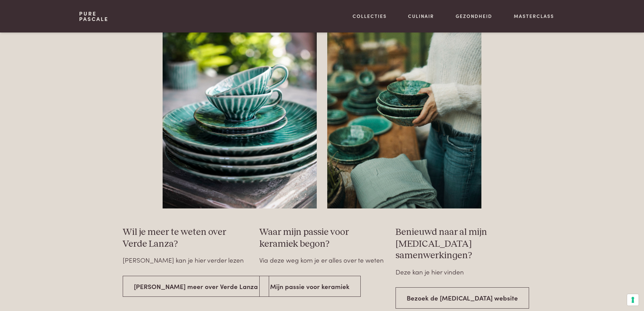 The image size is (644, 311). Describe the element at coordinates (322, 237) in the screenshot. I see `h3: Waar mijn passie voor keramiek begon?` at that location.